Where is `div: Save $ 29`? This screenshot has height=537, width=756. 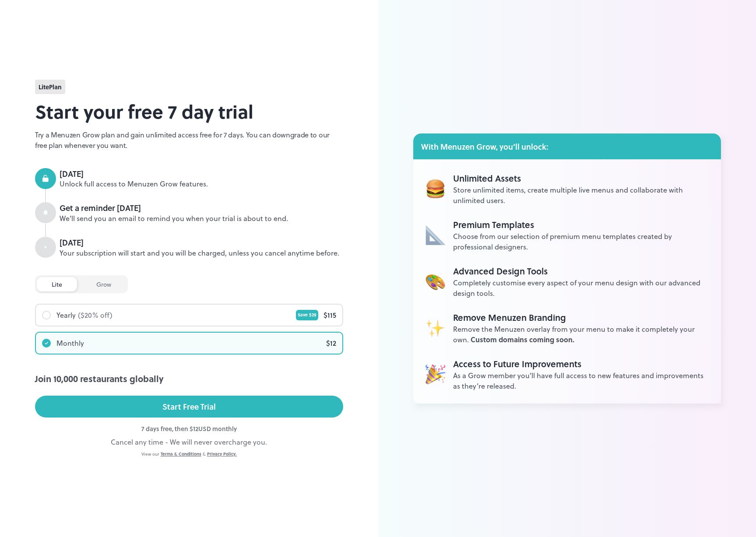 div: Save $ 29 is located at coordinates (307, 315).